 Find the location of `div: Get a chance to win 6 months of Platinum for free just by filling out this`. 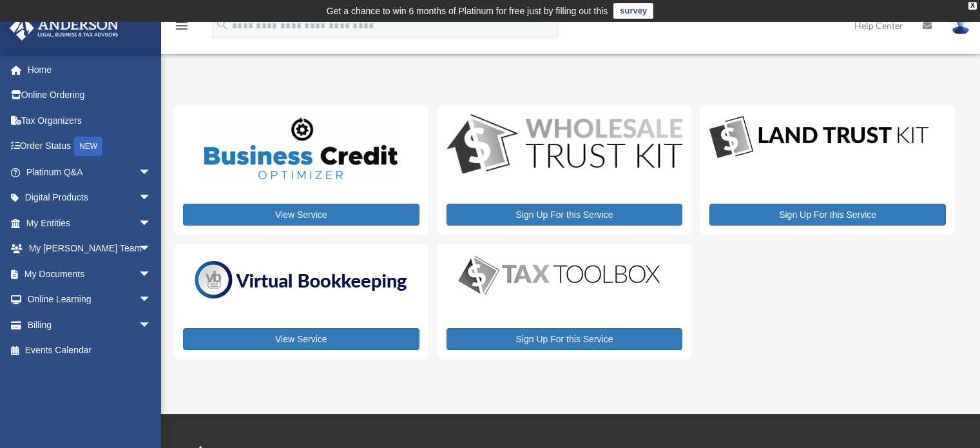

div: Get a chance to win 6 months of Platinum for free just by filling out this is located at coordinates (467, 11).